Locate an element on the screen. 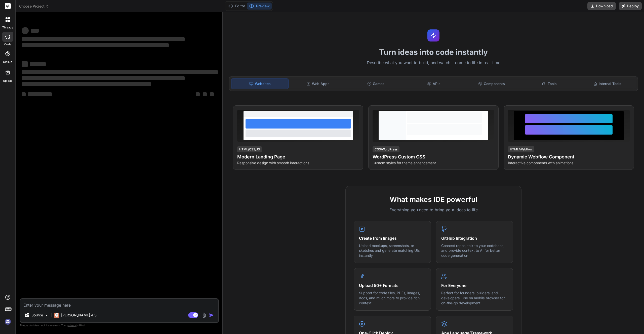  div: HTML/CSS/JS is located at coordinates (250, 150).